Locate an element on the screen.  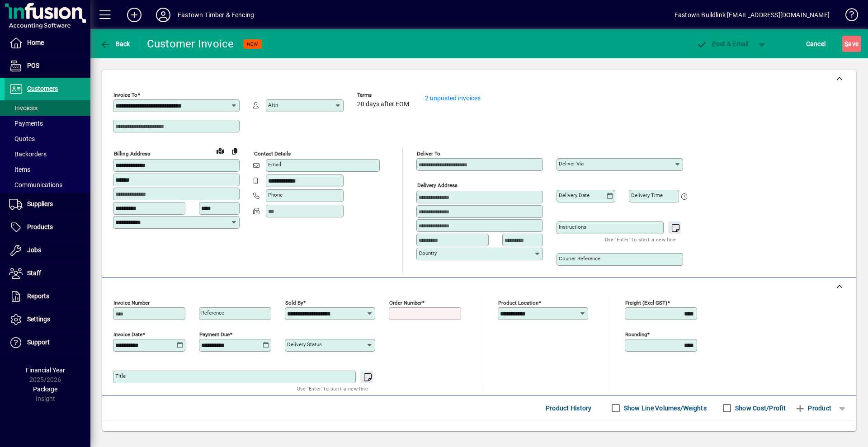
span: Backorders is located at coordinates (27, 154).